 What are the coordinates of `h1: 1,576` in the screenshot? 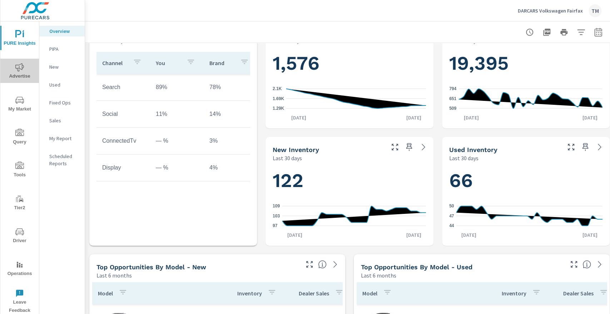 It's located at (349, 63).